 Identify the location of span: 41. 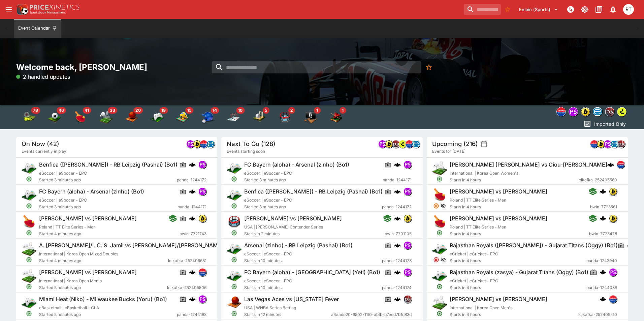
(87, 111).